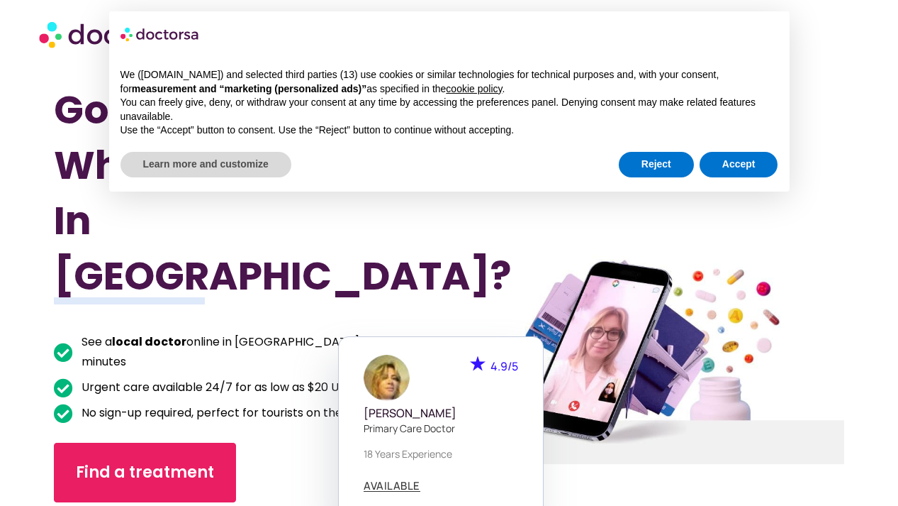  I want to click on a: AVAILABLE, so click(392, 486).